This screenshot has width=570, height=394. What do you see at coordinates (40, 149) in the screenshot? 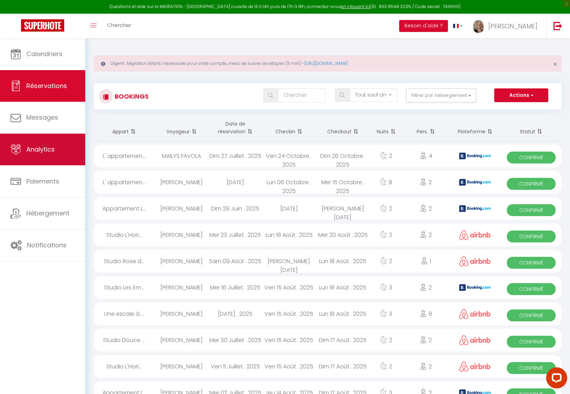
I see `span: Analytics` at bounding box center [40, 149].